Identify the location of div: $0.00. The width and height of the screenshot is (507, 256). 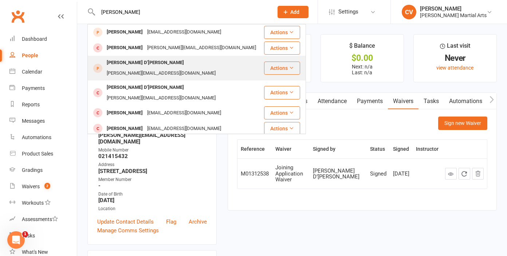
(362, 58).